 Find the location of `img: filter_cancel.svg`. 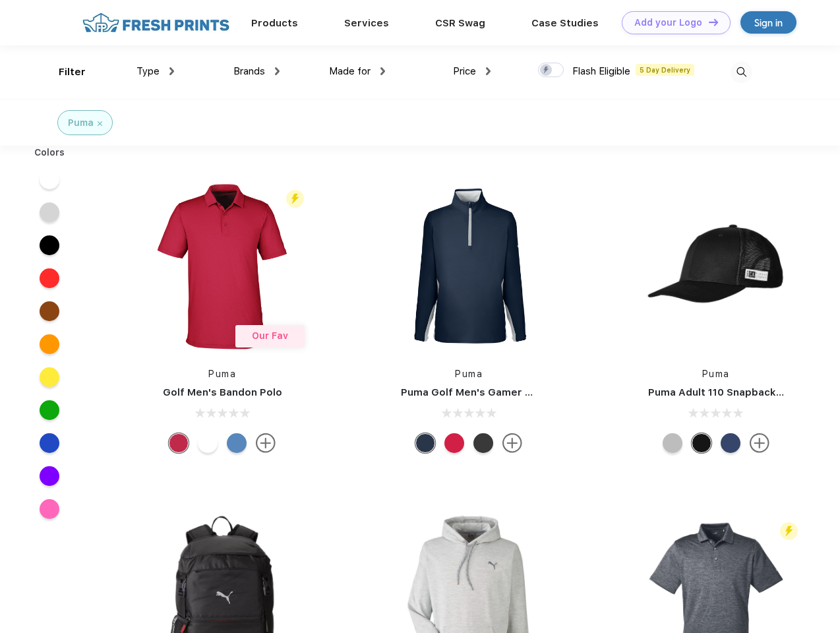

img: filter_cancel.svg is located at coordinates (100, 124).